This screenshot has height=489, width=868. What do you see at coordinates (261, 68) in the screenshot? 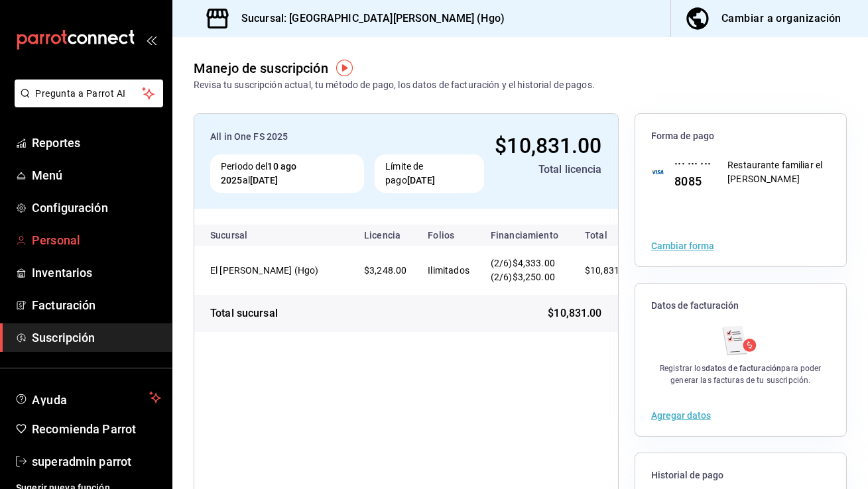
I see `div: Manejo de suscripción` at bounding box center [261, 68].